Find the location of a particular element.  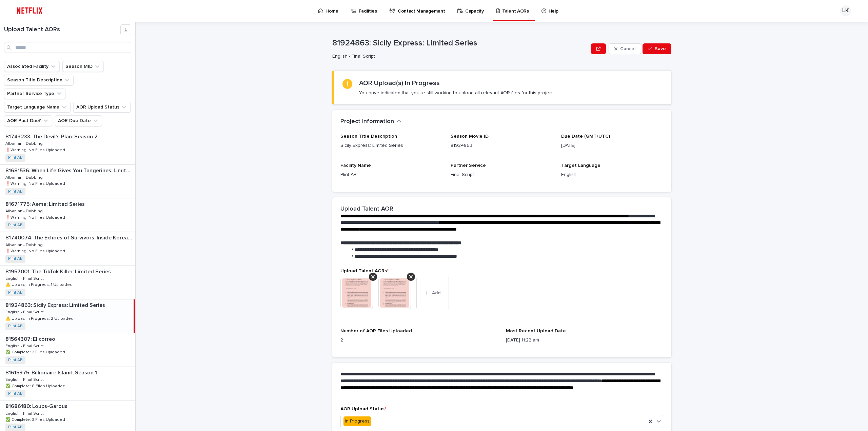

p: You have indicated that you're still working to upload all relevant AOR files for this project. is located at coordinates (456, 93).